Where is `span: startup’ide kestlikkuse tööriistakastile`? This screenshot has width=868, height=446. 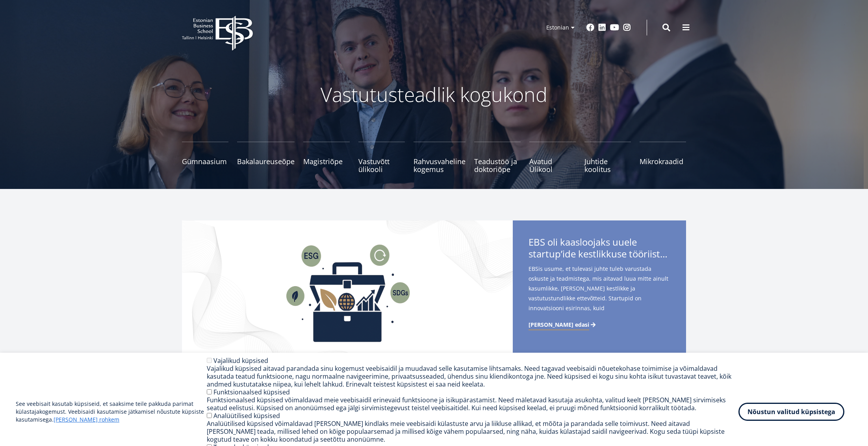 span: startup’ide kestlikkuse tööriistakastile is located at coordinates (599, 254).